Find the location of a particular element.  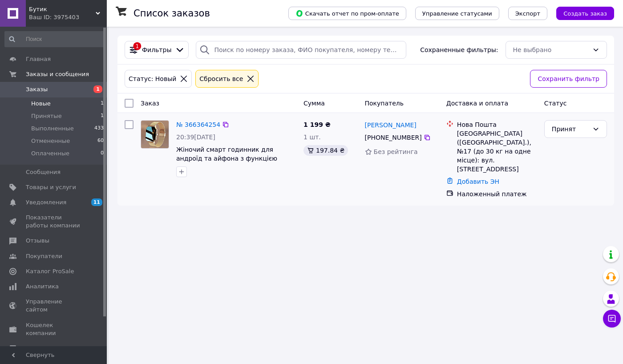

span: Управление статусами is located at coordinates (457, 14).